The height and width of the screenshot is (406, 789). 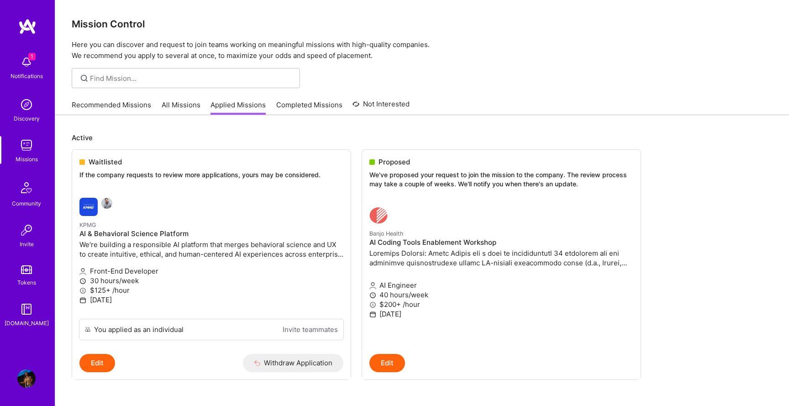 What do you see at coordinates (105, 162) in the screenshot?
I see `span: Waitlisted` at bounding box center [105, 162].